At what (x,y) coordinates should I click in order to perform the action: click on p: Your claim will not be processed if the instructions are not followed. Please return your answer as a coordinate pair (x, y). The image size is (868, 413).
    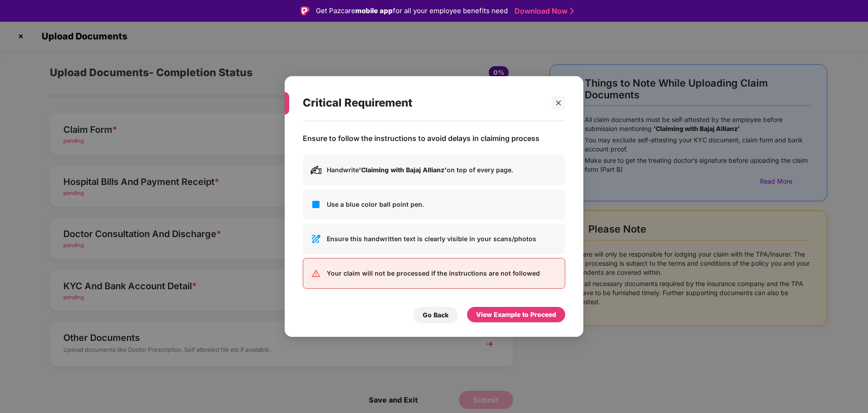
    Looking at the image, I should click on (442, 274).